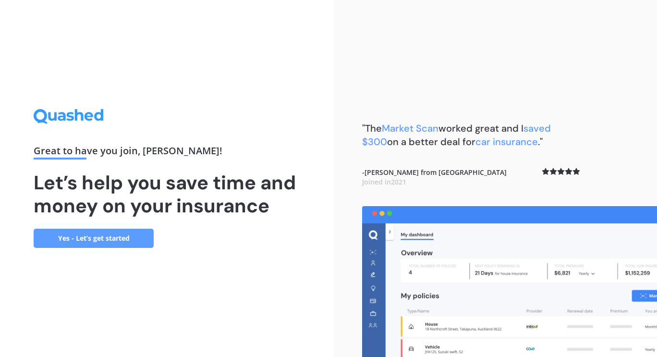 The height and width of the screenshot is (357, 657). Describe the element at coordinates (384, 182) in the screenshot. I see `span: Joined in 2021` at that location.